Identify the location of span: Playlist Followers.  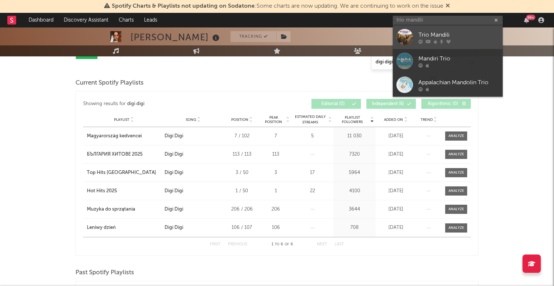
(352, 120).